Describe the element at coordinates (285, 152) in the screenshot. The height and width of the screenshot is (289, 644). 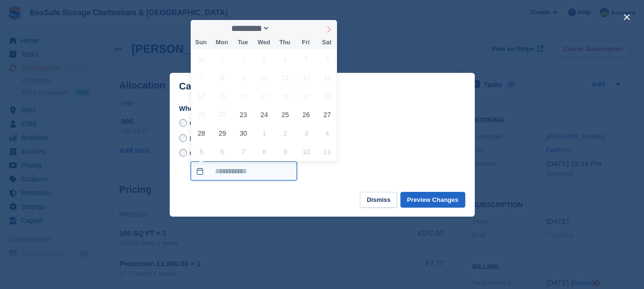
I see `span: October 9, 2025` at that location.